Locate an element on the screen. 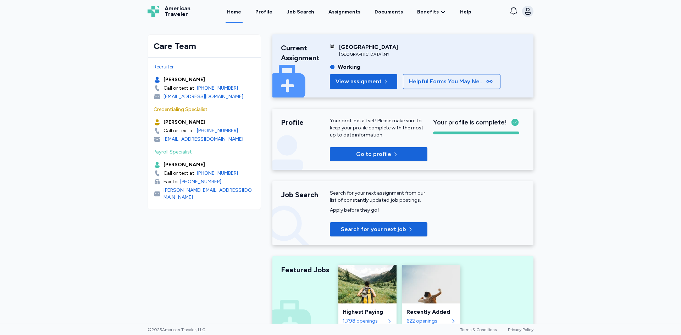  div: Care Team is located at coordinates (204, 46).